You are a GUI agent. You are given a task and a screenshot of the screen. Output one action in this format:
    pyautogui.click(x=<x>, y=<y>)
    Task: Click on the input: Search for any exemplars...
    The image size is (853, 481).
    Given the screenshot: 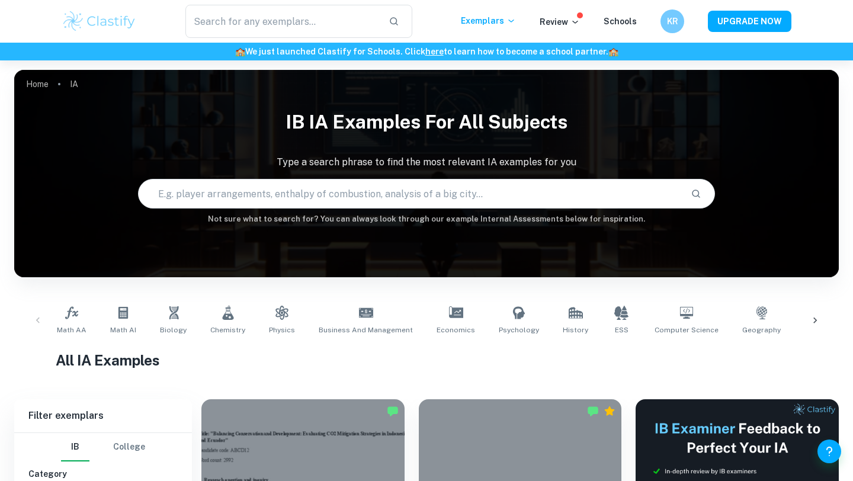 What is the action you would take?
    pyautogui.click(x=282, y=21)
    